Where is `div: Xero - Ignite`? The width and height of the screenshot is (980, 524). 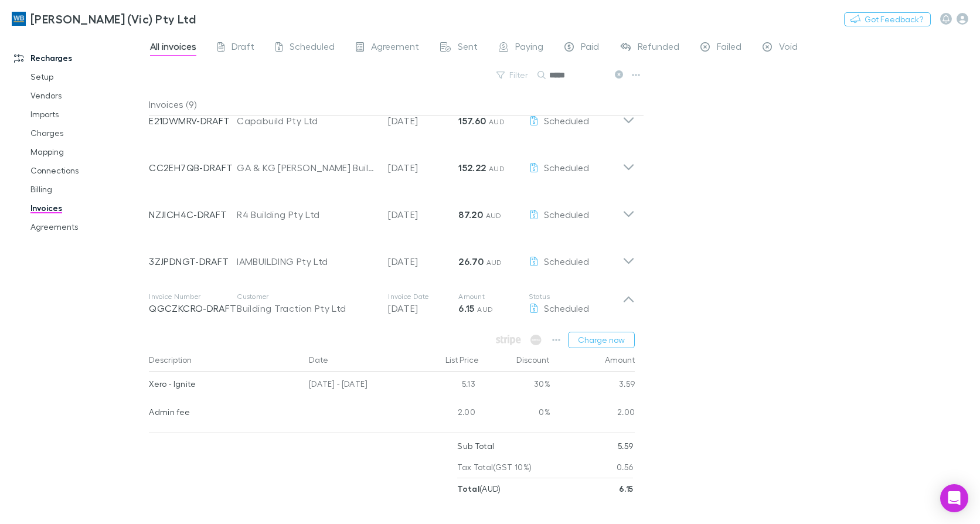
div: Xero - Ignite is located at coordinates (224, 384).